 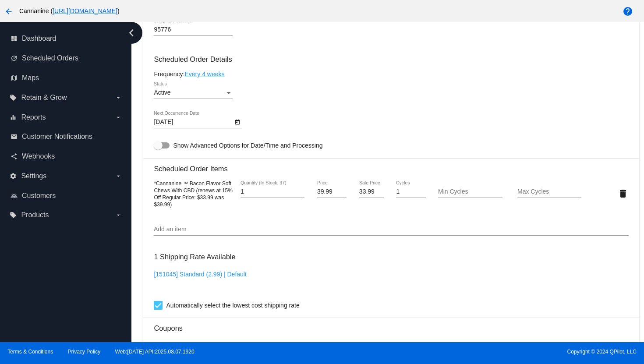 I want to click on i: equalizer, so click(x=13, y=118).